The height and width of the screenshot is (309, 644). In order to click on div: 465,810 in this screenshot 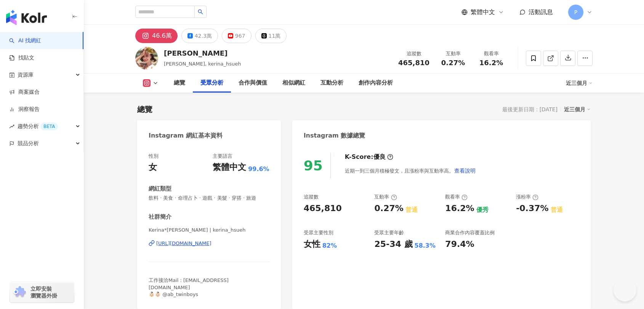, I will do `click(323, 209)`.